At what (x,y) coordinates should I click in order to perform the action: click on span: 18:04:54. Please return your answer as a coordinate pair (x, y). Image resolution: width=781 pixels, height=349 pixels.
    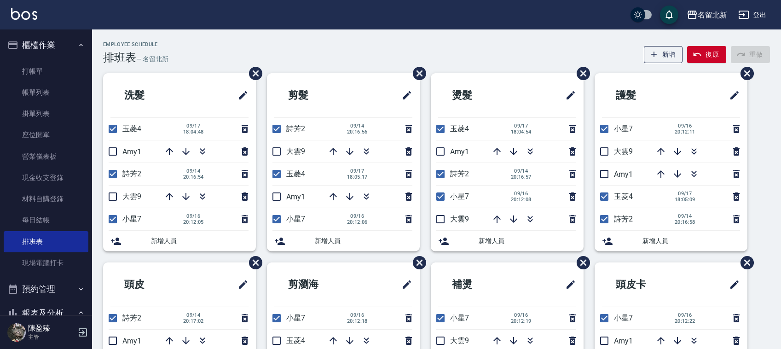
    Looking at the image, I should click on (521, 132).